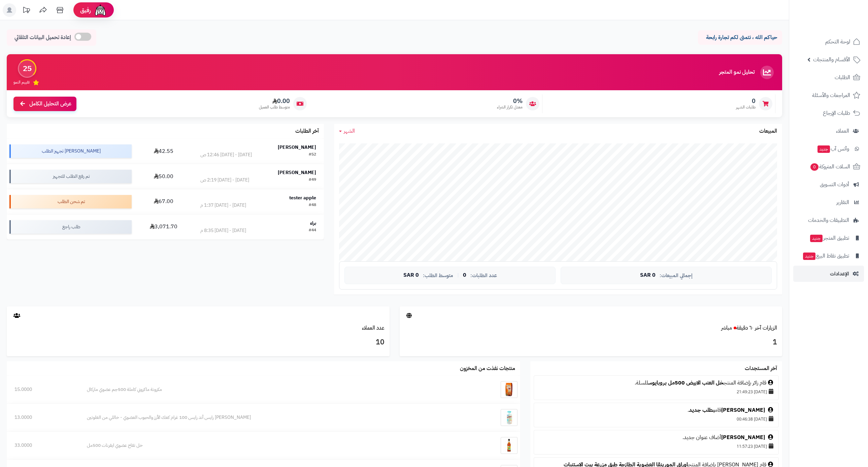 Image resolution: width=868 pixels, height=467 pixels. Describe the element at coordinates (829, 238) in the screenshot. I see `a: تطبيق المتجرجديد` at that location.